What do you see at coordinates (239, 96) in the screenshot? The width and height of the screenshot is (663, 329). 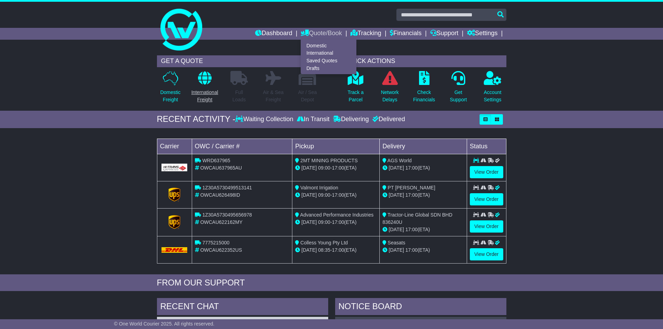 I see `p: Full Loads` at bounding box center [239, 96].